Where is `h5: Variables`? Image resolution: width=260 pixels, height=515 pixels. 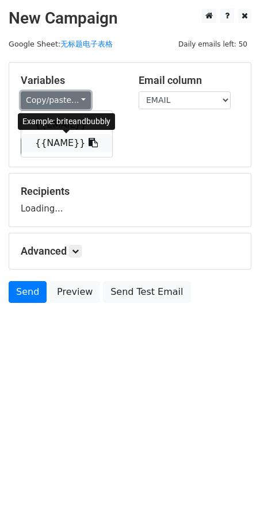 h5: Variables is located at coordinates (71, 80).